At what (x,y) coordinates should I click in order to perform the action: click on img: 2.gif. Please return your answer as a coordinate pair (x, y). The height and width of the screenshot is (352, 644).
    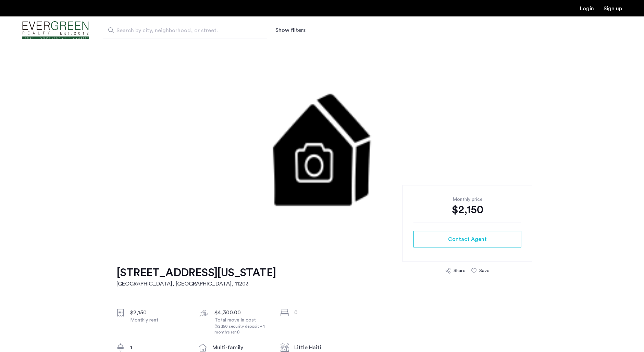
    Looking at the image, I should click on (322, 147).